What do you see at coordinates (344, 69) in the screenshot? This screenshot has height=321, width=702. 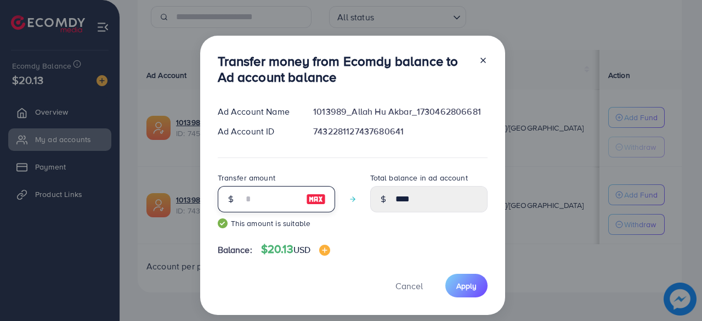 I see `h3: Transfer money from Ecomdy balance to Ad account balance` at bounding box center [344, 69].